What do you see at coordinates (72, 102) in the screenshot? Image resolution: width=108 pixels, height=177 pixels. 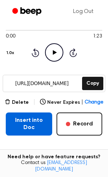 I see `button: Never Expires|Change` at bounding box center [72, 102].